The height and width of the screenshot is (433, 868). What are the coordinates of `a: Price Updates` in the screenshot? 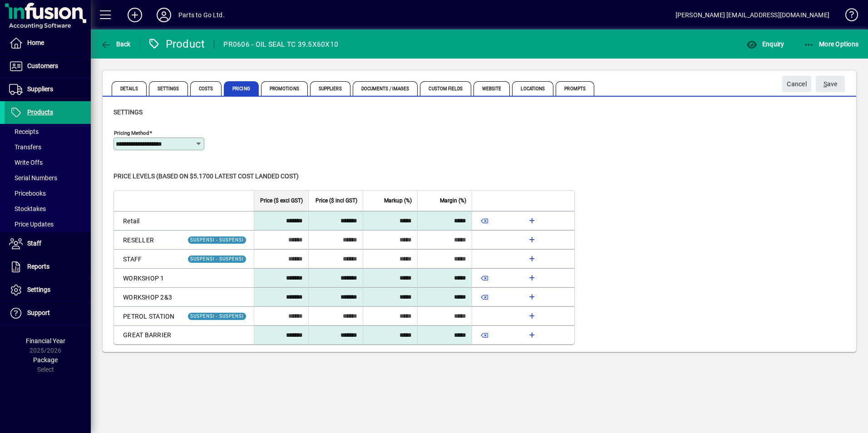 It's located at (47, 224).